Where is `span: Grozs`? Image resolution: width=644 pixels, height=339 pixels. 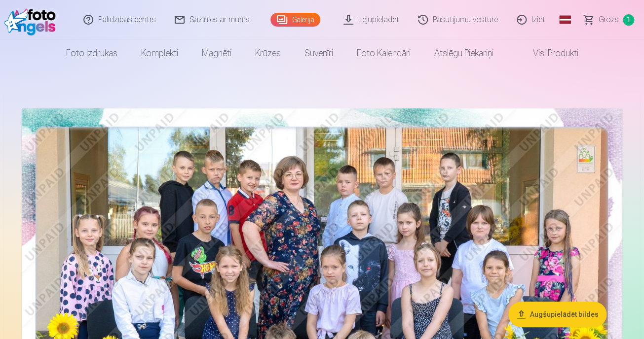 span: Grozs is located at coordinates (608, 20).